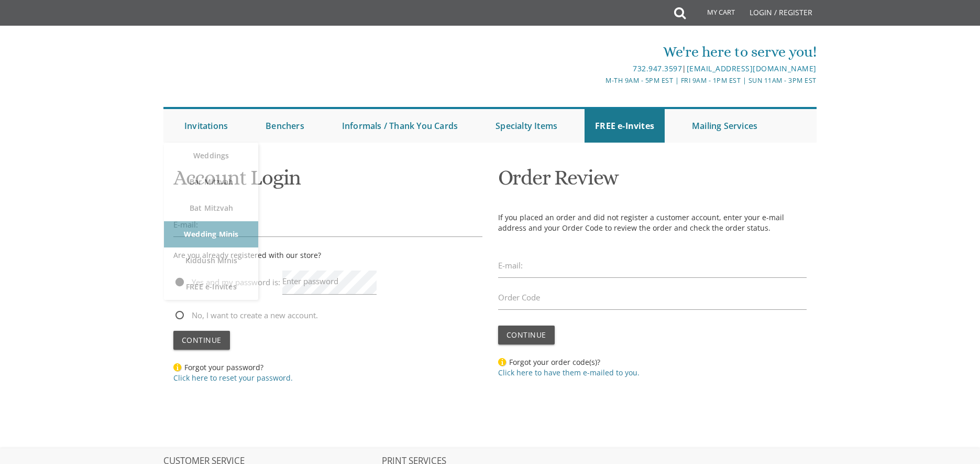 The height and width of the screenshot is (464, 980). I want to click on a: Mailing Services, so click(724, 126).